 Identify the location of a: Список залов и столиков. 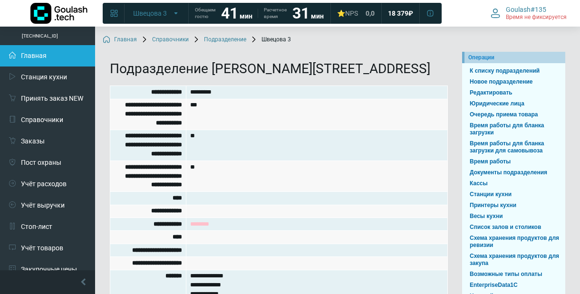
(513, 227).